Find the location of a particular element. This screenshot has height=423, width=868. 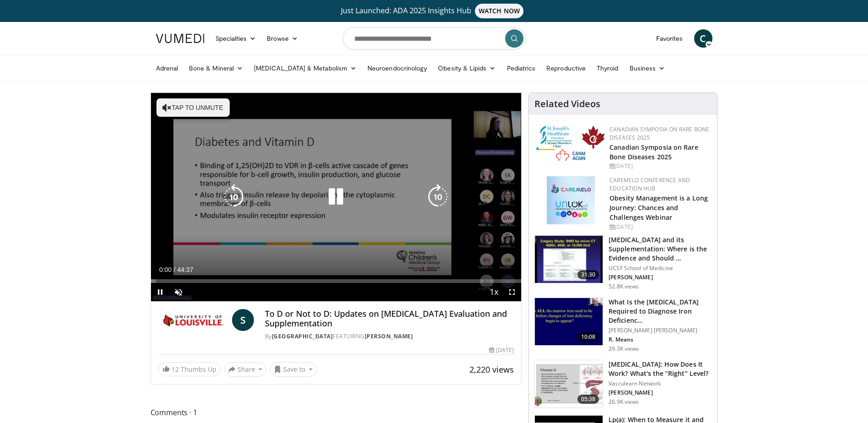

a: 12 Thumbs Up is located at coordinates (190, 369).